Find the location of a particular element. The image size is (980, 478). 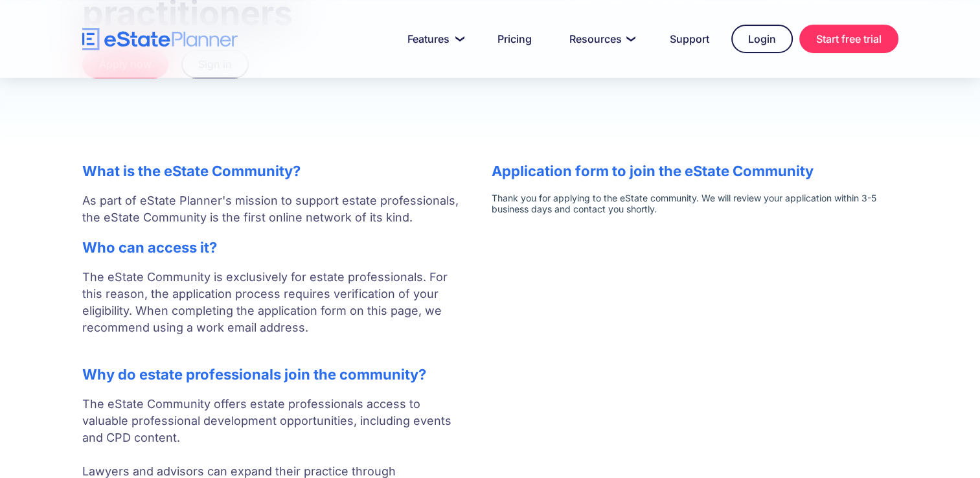

a: Support is located at coordinates (689, 39).